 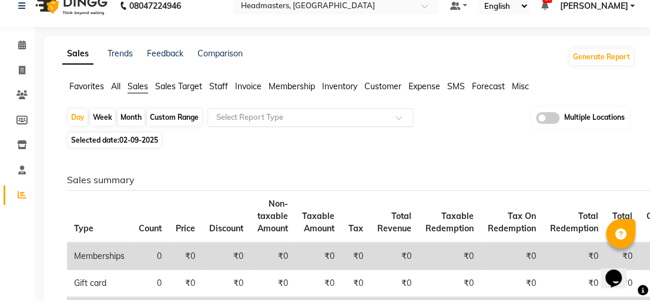 I want to click on td: Memberships, so click(x=99, y=256).